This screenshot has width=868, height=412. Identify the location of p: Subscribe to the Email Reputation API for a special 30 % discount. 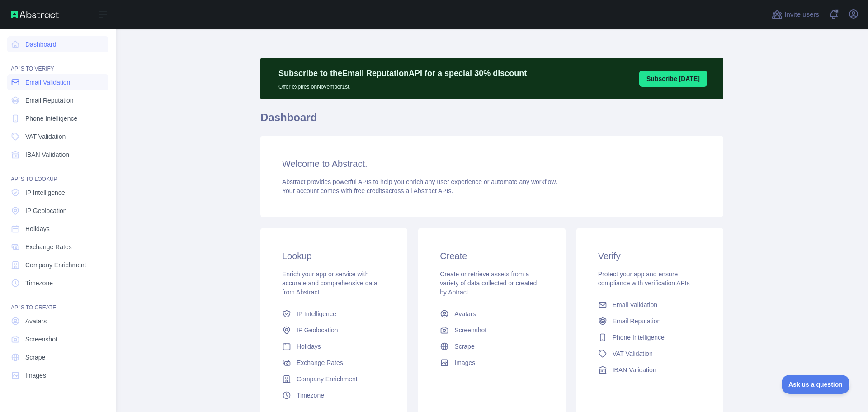
(402, 73).